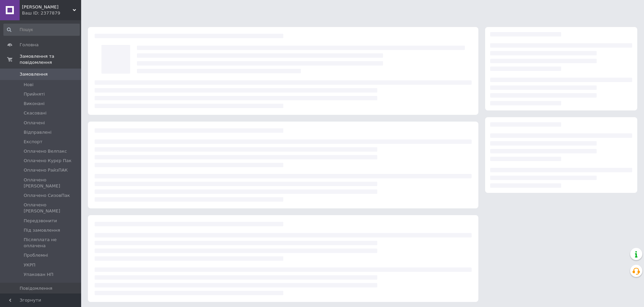  Describe the element at coordinates (34, 103) in the screenshot. I see `span: Виконані` at that location.